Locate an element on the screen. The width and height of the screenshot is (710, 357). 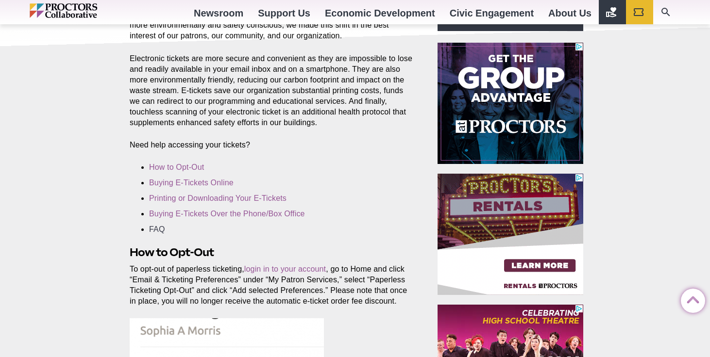
strong: How to Opt-Out is located at coordinates (171, 252).